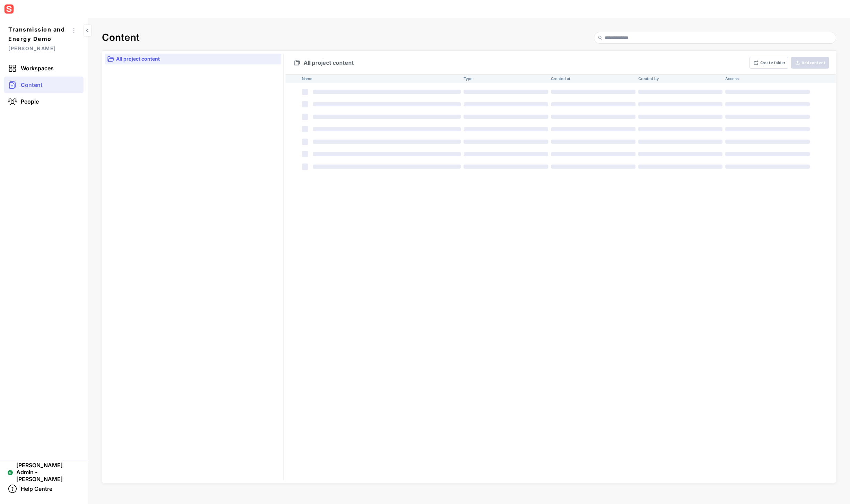 This screenshot has width=850, height=504. Describe the element at coordinates (121, 37) in the screenshot. I see `h2: Content` at that location.